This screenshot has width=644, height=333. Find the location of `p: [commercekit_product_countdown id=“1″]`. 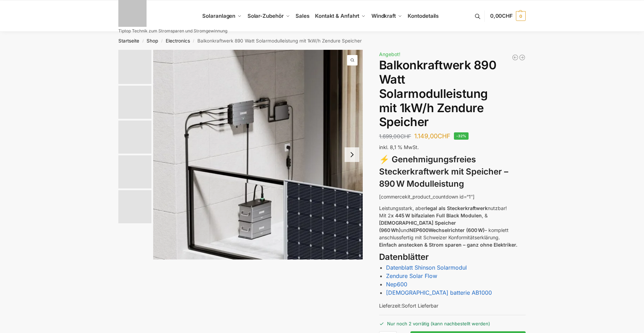

p: [commercekit_product_countdown id=“1″] is located at coordinates (452, 197).